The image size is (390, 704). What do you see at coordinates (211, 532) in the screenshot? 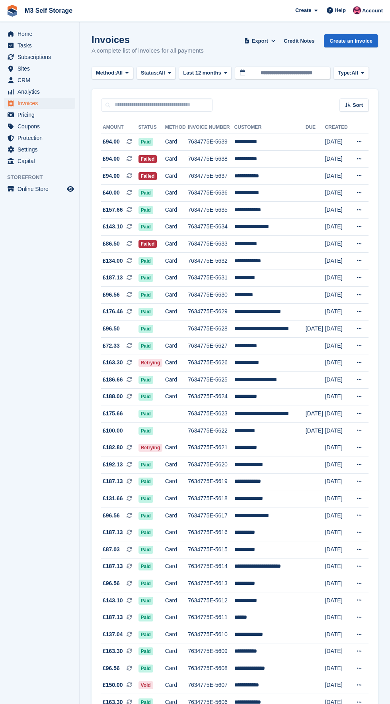
I see `td: 7634775E-5616` at bounding box center [211, 532].